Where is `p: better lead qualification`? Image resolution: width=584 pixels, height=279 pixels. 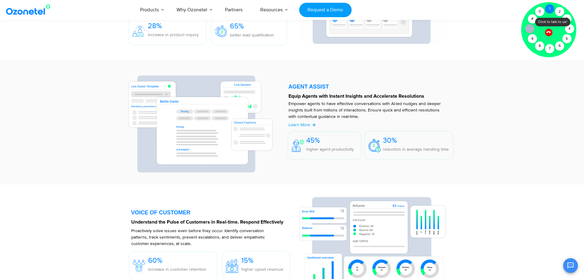
p: better lead qualification is located at coordinates (252, 35).